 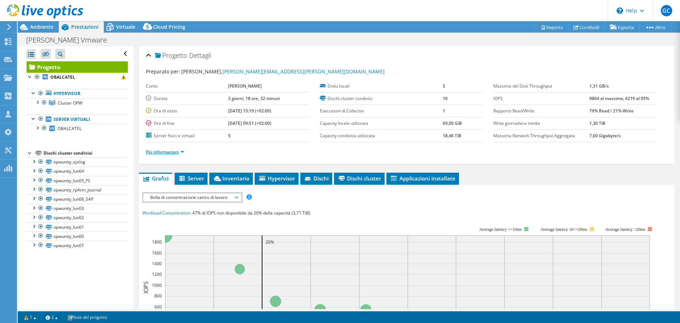 What do you see at coordinates (381, 136) in the screenshot?
I see `label: Capacity condivisa utilizzata` at bounding box center [381, 136].